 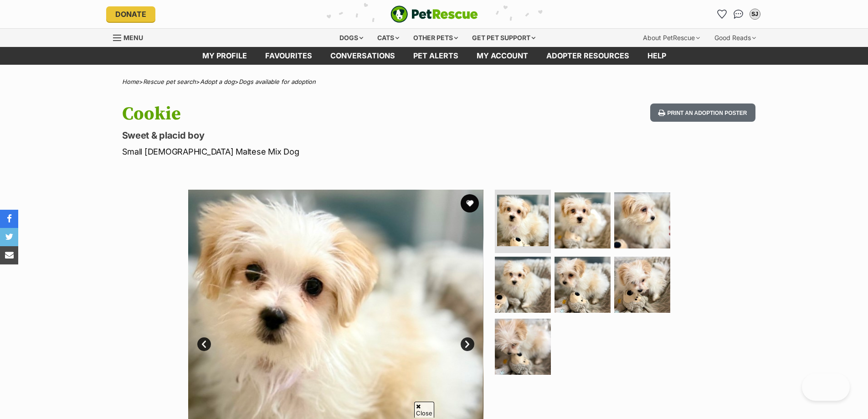 I want to click on span: Menu, so click(x=133, y=37).